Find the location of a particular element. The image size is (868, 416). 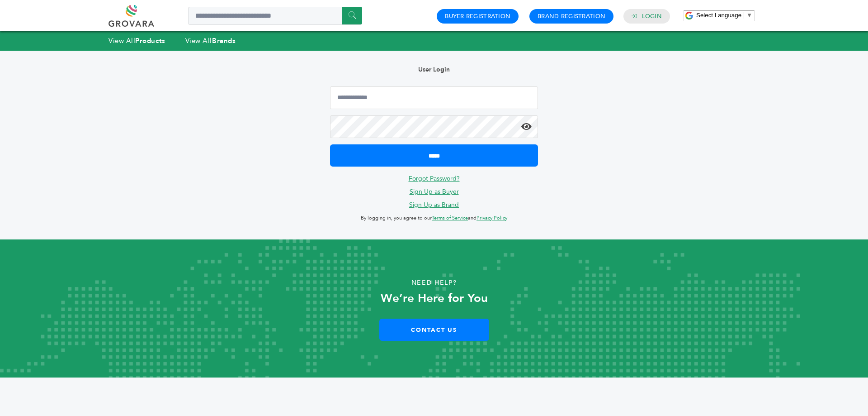

a: Privacy Policy is located at coordinates (492, 218).